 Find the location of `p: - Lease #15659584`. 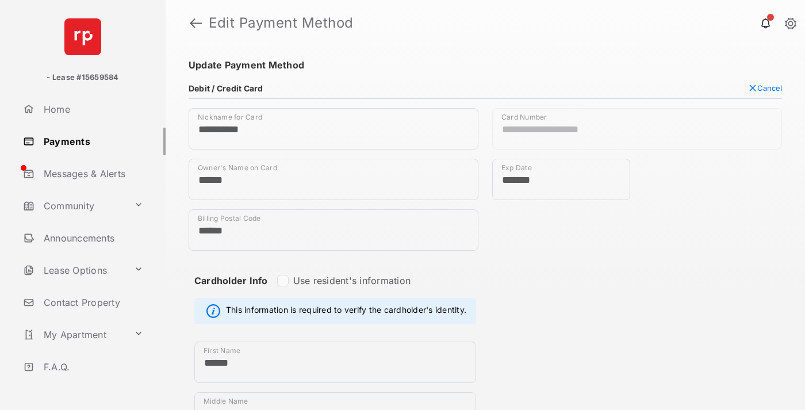

p: - Lease #15659584 is located at coordinates (82, 78).